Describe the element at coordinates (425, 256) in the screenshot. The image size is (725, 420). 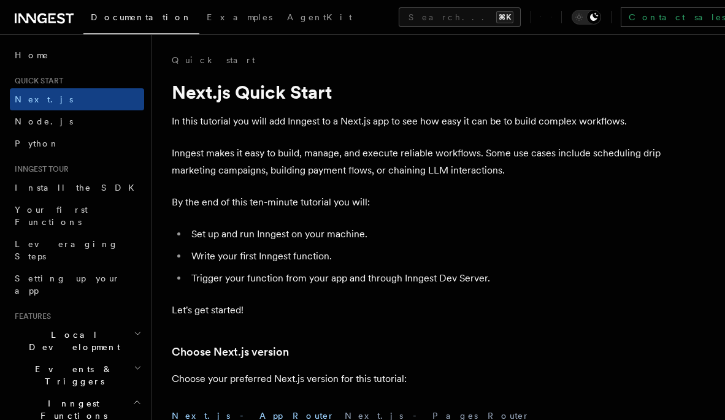
I see `li: Write your first Inngest function.` at that location.